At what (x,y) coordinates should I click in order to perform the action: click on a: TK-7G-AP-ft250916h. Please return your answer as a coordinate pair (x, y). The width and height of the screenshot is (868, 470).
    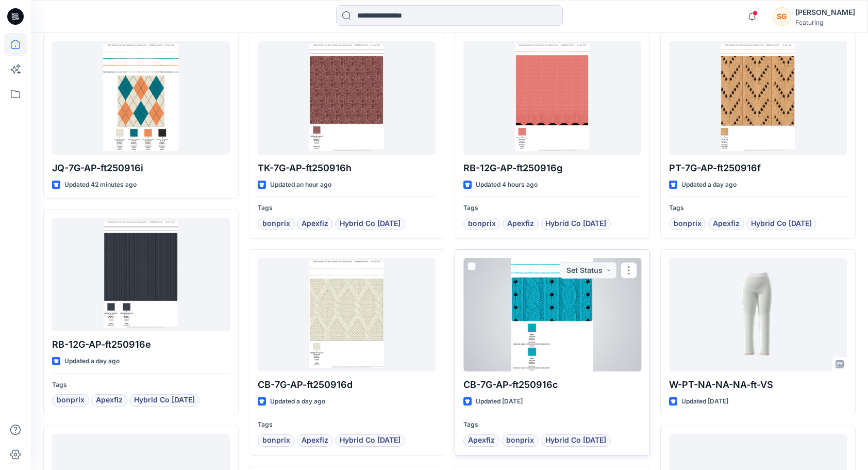
    Looking at the image, I should click on (346, 98).